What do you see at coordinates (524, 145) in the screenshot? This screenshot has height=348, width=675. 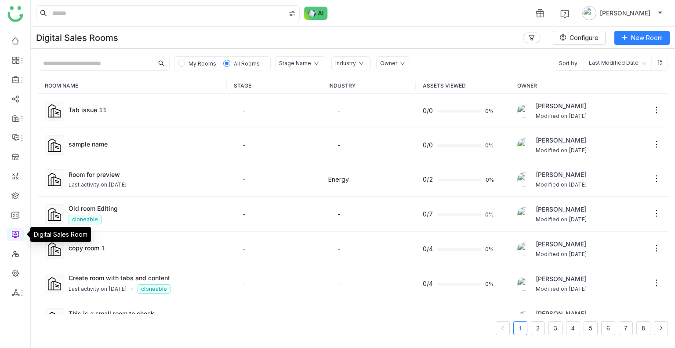 I see `img: 684be972847de31b02b70467` at bounding box center [524, 145].